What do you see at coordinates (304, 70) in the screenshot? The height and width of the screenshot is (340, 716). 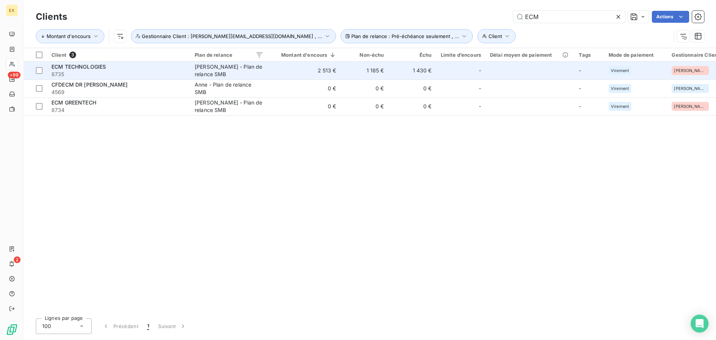 I see `td: 2 513 €` at bounding box center [304, 70].